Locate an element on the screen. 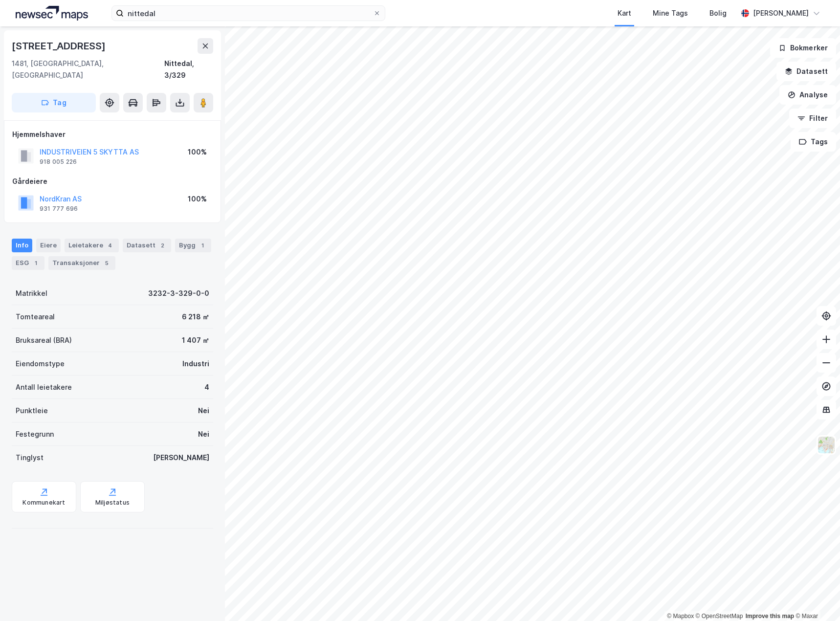  button: Bokmerker is located at coordinates (803, 48).